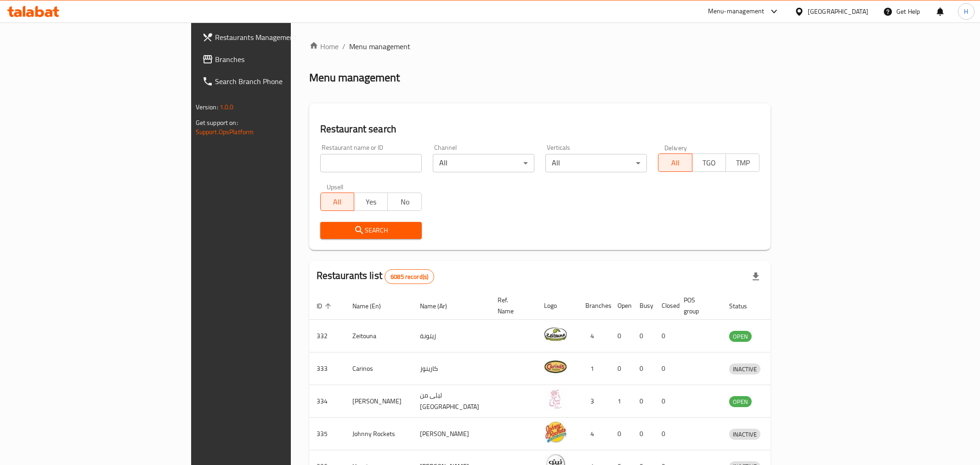  I want to click on img: Carinos, so click(555, 366).